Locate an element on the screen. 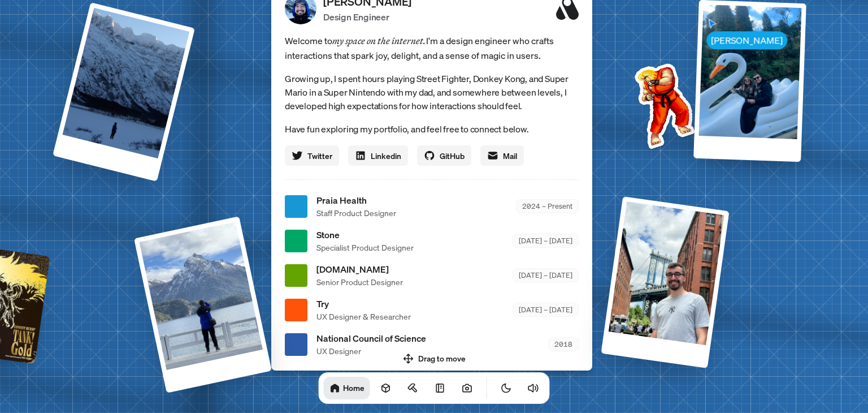  h1: Home is located at coordinates (354, 387).